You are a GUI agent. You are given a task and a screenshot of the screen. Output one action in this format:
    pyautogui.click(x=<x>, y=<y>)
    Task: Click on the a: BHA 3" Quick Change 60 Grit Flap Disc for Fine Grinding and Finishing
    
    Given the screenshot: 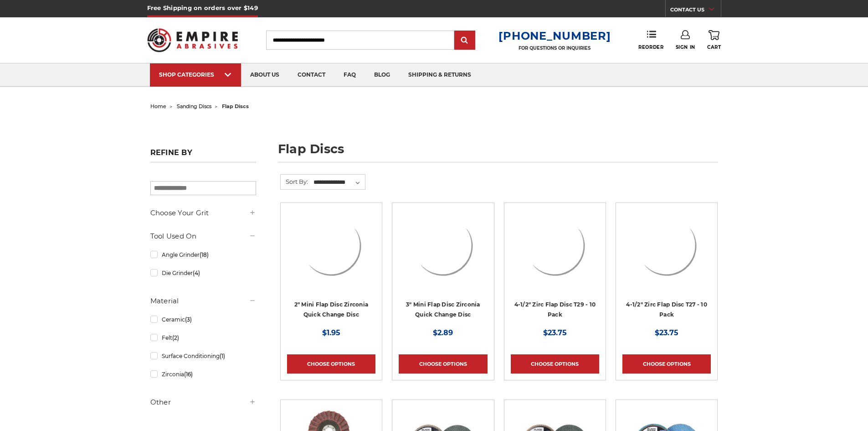 What is the action you would take?
    pyautogui.click(x=443, y=254)
    